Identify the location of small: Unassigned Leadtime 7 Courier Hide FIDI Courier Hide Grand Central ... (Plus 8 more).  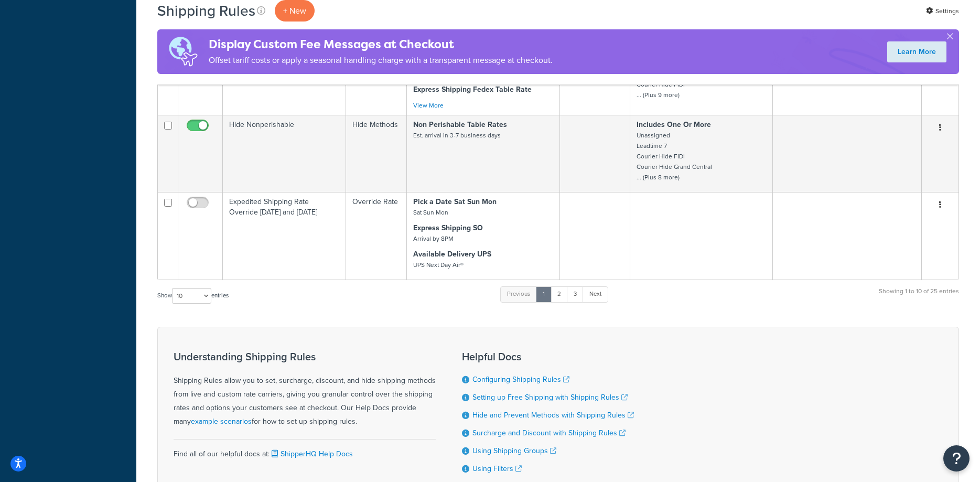
(674, 156).